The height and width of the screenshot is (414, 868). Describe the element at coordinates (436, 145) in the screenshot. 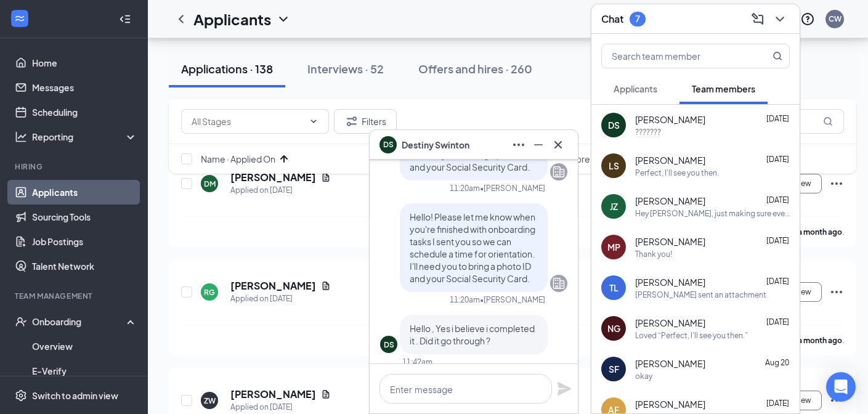

I see `span: Destiny Swinton` at that location.